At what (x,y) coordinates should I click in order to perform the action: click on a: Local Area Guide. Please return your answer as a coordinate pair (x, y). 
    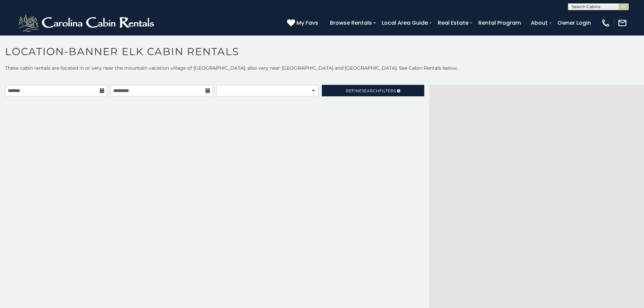
    Looking at the image, I should click on (404, 22).